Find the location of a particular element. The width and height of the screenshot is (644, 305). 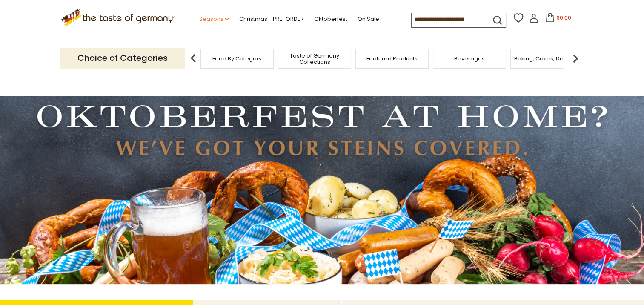

img: next arrow is located at coordinates (575, 59).